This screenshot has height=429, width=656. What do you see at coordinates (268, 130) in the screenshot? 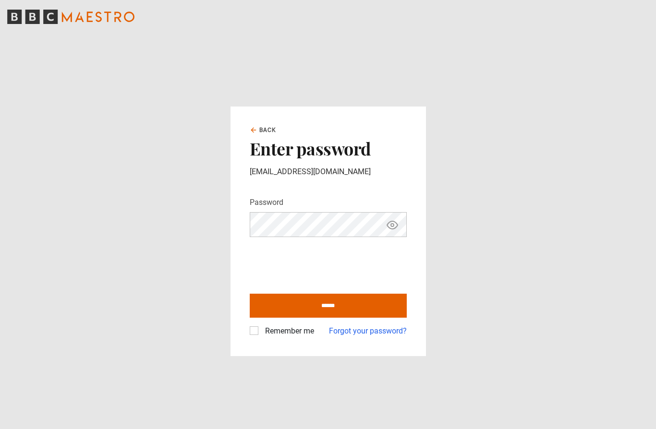
I see `span: Back` at bounding box center [268, 130].